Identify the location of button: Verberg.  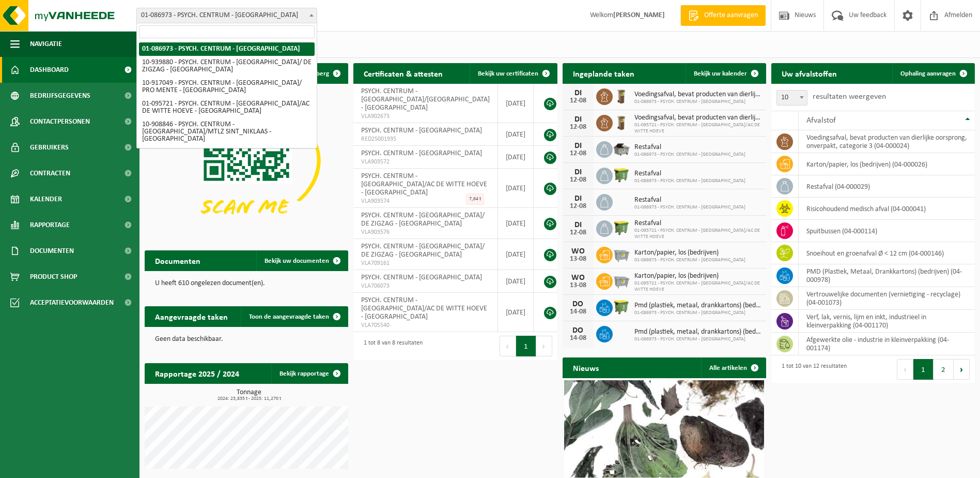
(322, 73).